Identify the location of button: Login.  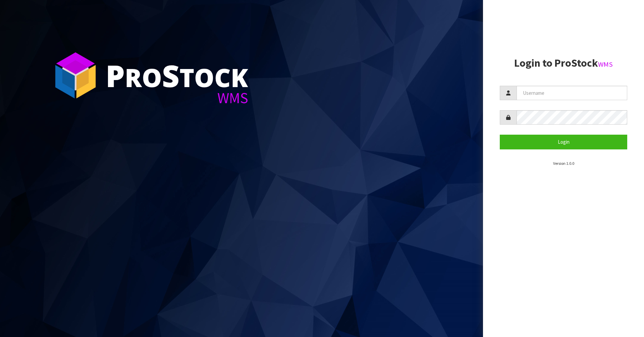
(564, 141).